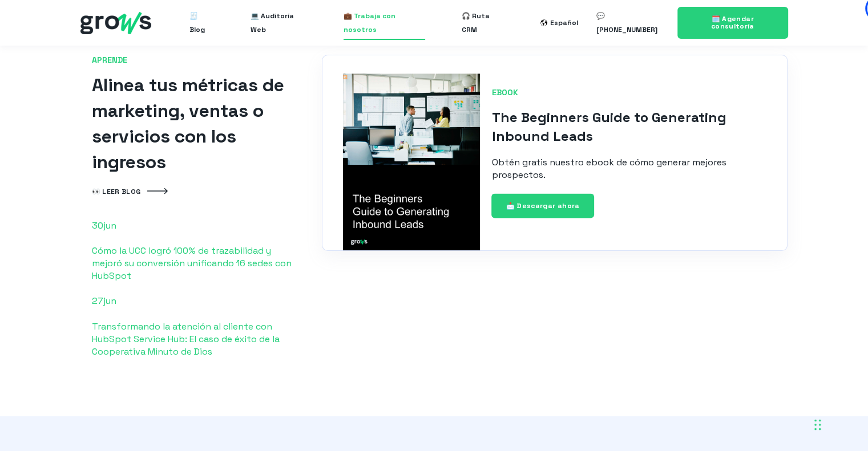 The width and height of the screenshot is (868, 451). Describe the element at coordinates (733, 23) in the screenshot. I see `a: 🗓️ Agendar consultoría` at that location.